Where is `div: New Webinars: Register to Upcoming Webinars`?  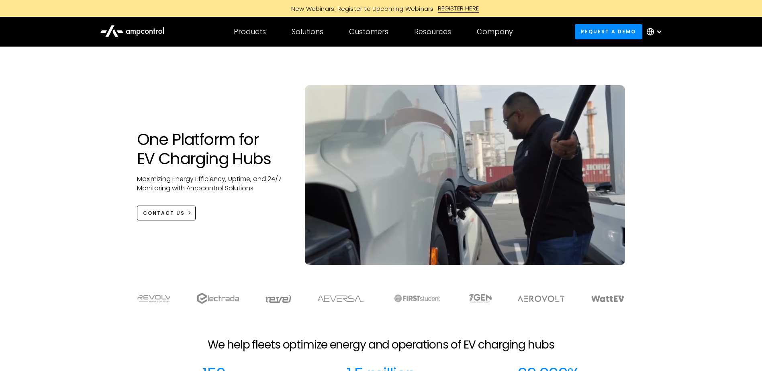
div: New Webinars: Register to Upcoming Webinars is located at coordinates (360, 8).